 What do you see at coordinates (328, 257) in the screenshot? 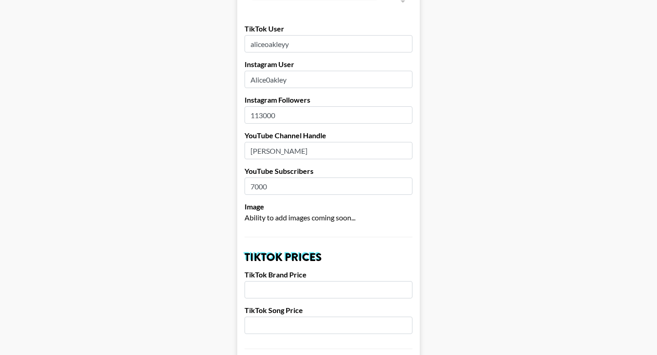
I see `h2: TikTok Prices` at bounding box center [328, 257].